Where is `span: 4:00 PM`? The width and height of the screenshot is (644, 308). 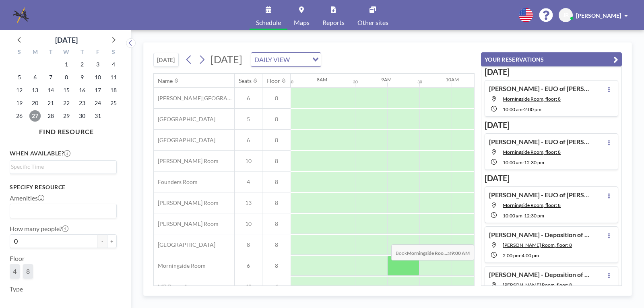
span: 4:00 PM is located at coordinates (530, 255).